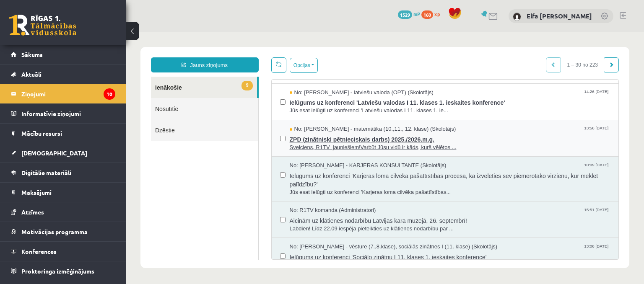 The width and height of the screenshot is (644, 284). I want to click on a: Motivācijas programma, so click(63, 232).